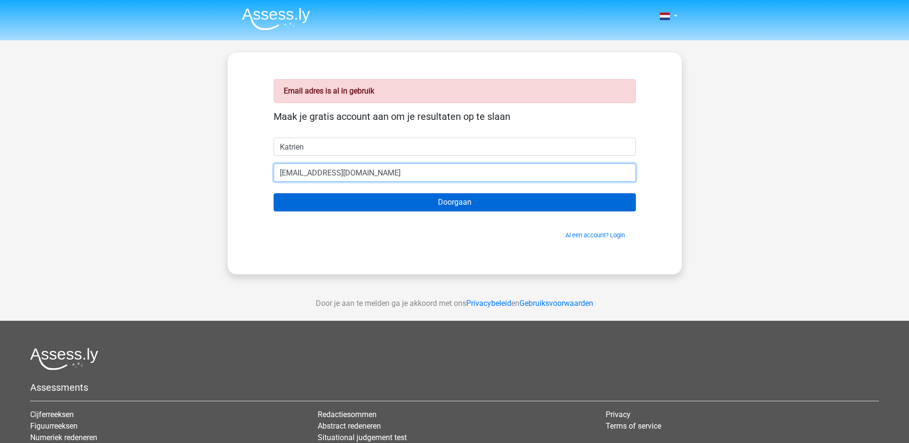 This screenshot has height=443, width=909. I want to click on a: Redactiesommen, so click(347, 414).